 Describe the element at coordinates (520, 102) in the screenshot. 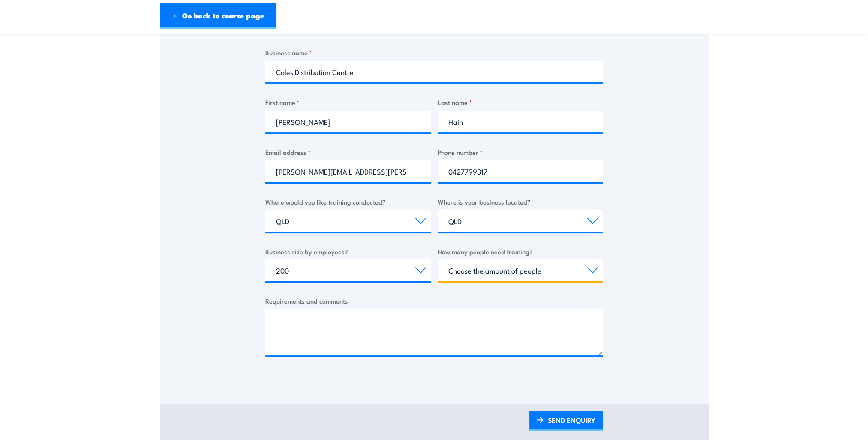

I see `label: Last name` at that location.